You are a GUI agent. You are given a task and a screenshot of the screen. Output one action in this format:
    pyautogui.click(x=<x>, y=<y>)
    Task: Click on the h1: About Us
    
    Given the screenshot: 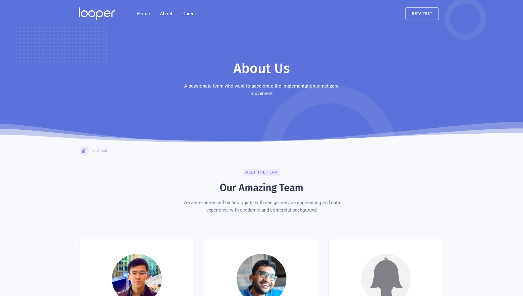 What is the action you would take?
    pyautogui.click(x=261, y=69)
    